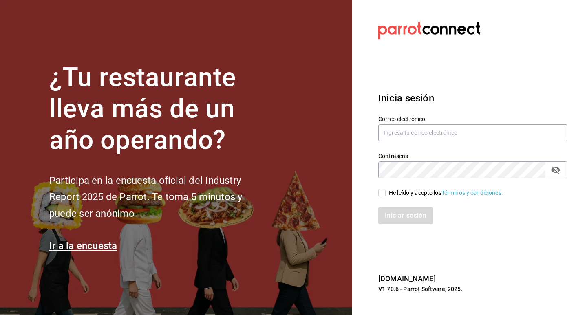 This screenshot has width=587, height=315. What do you see at coordinates (473, 119) in the screenshot?
I see `label: Correo electrónico` at bounding box center [473, 119].